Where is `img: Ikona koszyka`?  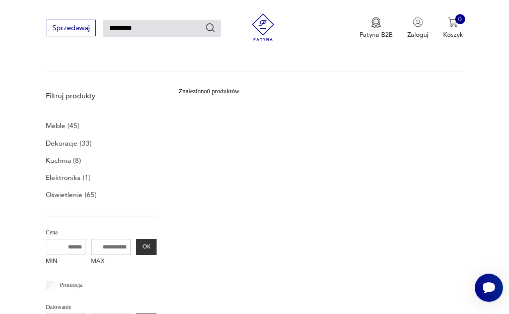
img: Ikona koszyka is located at coordinates (453, 22).